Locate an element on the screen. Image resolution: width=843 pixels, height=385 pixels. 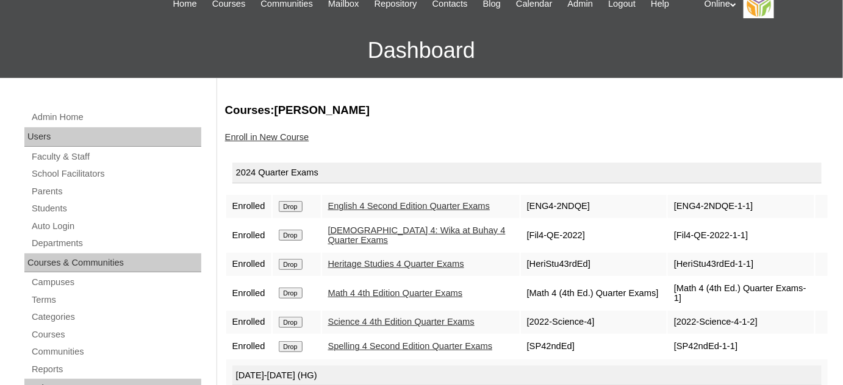
a: School Facilitators is located at coordinates (116, 174).